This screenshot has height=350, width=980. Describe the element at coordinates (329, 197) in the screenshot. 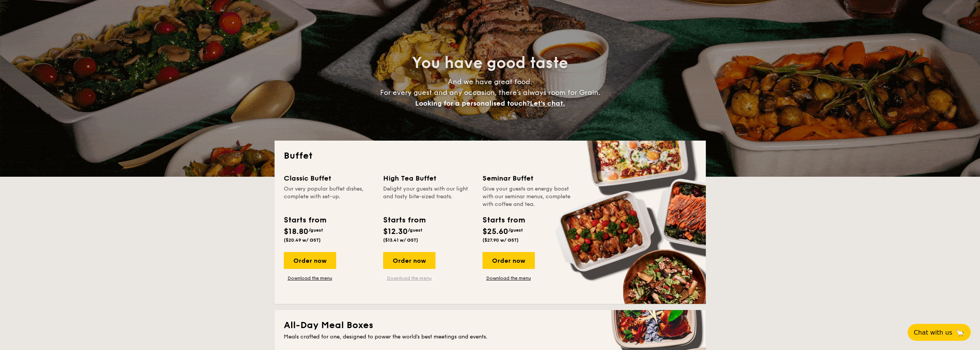

I see `div: Our very popular buffet dishes, complete with set-up.` at that location.